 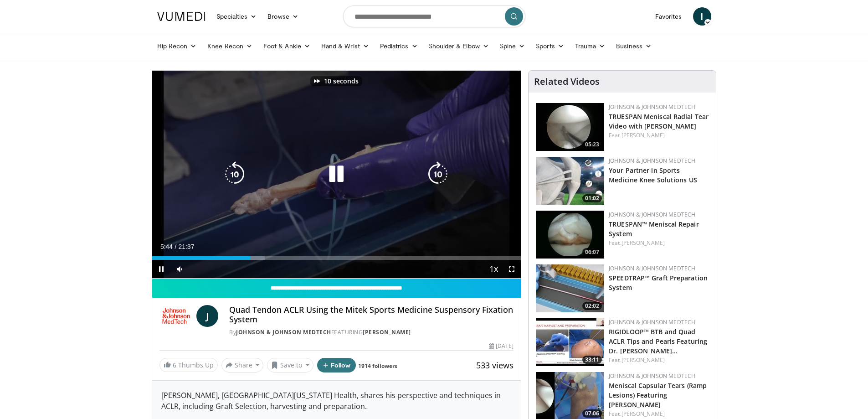 What do you see at coordinates (570, 342) in the screenshot?
I see `img: 4bc3a03c-f47c-4100-84fa-650097507746.150x105_q85_crop-smart_upscale.jpg` at bounding box center [570, 342].